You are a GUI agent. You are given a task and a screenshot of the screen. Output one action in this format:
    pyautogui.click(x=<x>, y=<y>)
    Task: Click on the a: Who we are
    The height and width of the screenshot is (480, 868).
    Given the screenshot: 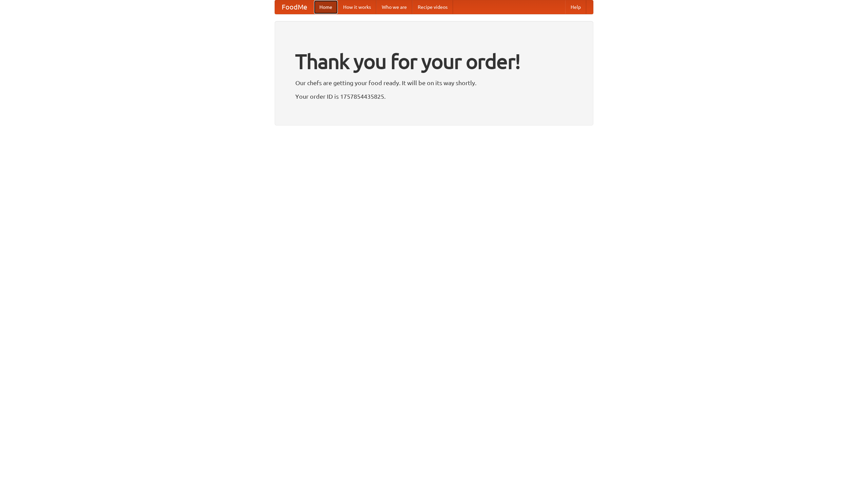 What is the action you would take?
    pyautogui.click(x=394, y=7)
    